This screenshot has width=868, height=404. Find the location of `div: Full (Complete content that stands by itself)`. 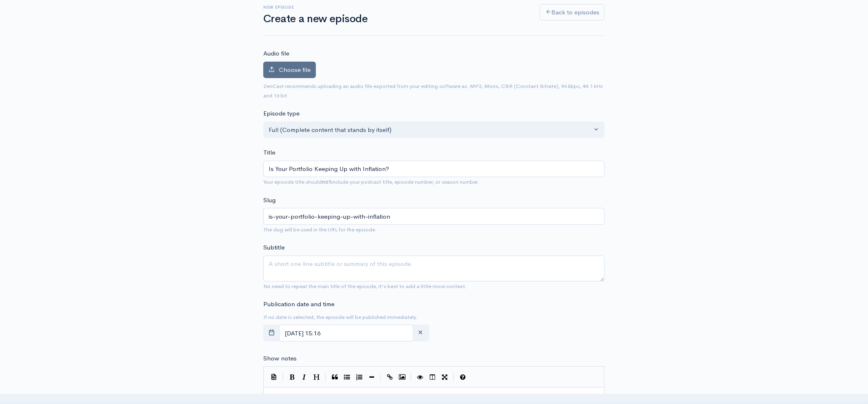

div: Full (Complete content that stands by itself) is located at coordinates (430, 130).